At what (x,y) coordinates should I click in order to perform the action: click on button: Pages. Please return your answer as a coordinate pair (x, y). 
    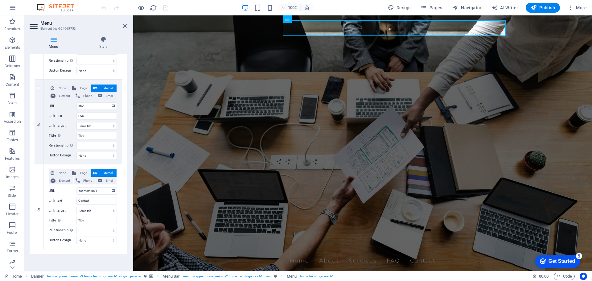
    Looking at the image, I should click on (432, 8).